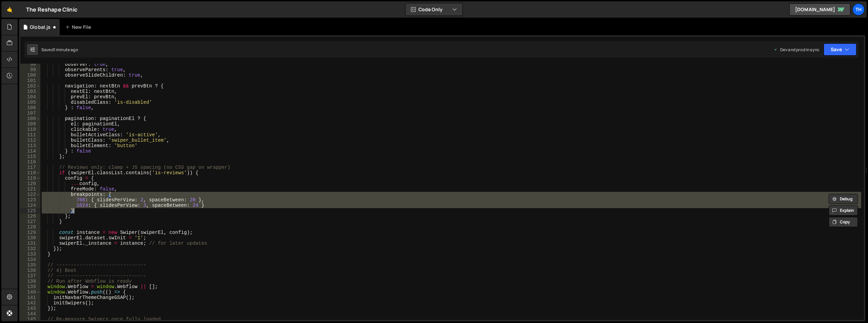 The image size is (868, 323). Describe the element at coordinates (30, 243) in the screenshot. I see `div: 131` at that location.